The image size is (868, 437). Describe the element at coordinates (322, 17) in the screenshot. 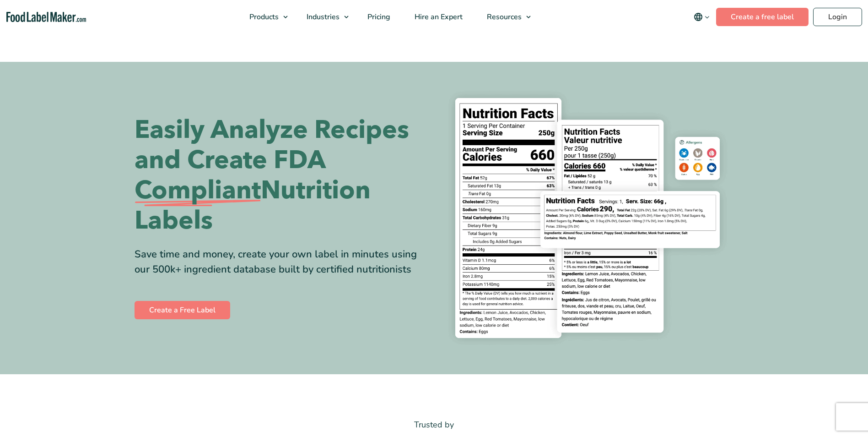

I see `span: Industries` at that location.